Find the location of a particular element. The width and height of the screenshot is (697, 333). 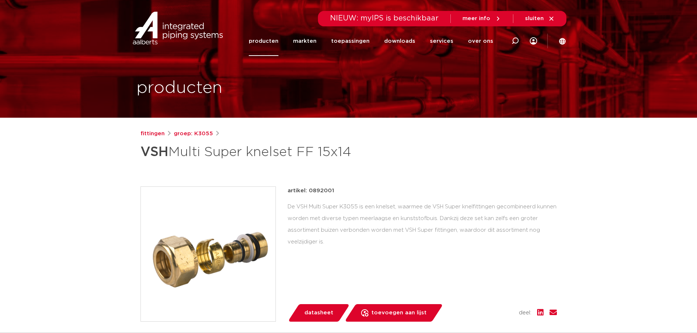

span: sluiten is located at coordinates (534, 18).